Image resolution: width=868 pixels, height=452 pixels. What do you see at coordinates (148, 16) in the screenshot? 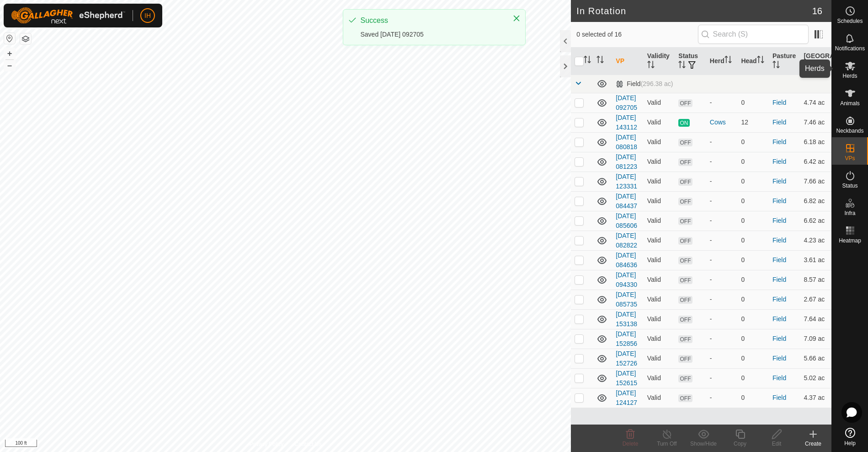
I see `span: IH` at bounding box center [148, 16].